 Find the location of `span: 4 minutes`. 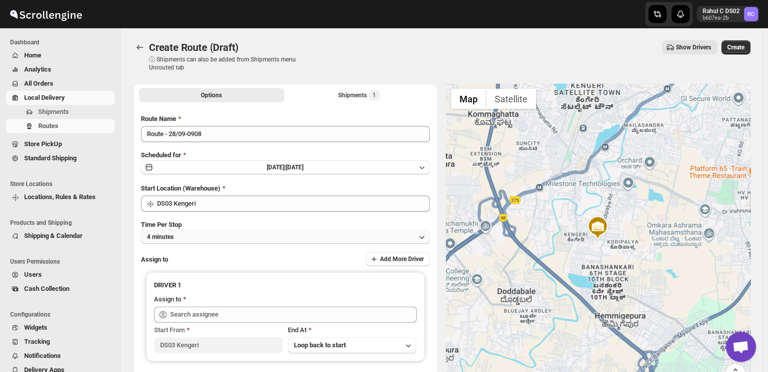

span: 4 minutes is located at coordinates (160, 237).